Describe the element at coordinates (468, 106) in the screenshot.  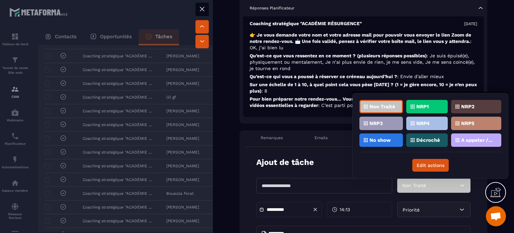
I see `p: NRP2` at that location.